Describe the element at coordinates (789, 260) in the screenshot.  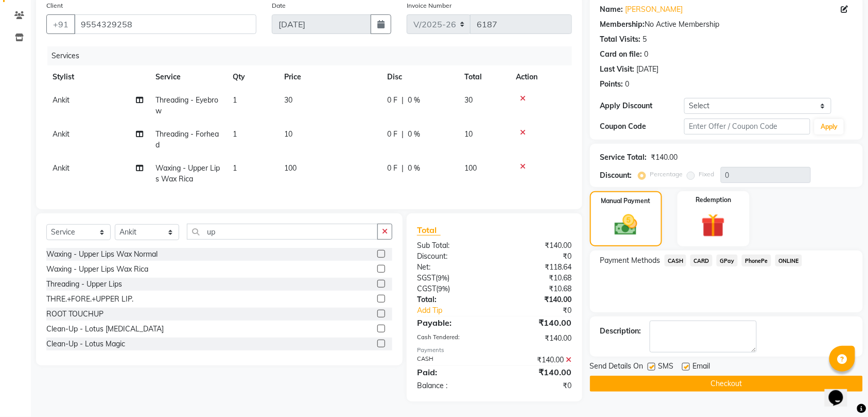
I see `span: ONLINE` at that location.